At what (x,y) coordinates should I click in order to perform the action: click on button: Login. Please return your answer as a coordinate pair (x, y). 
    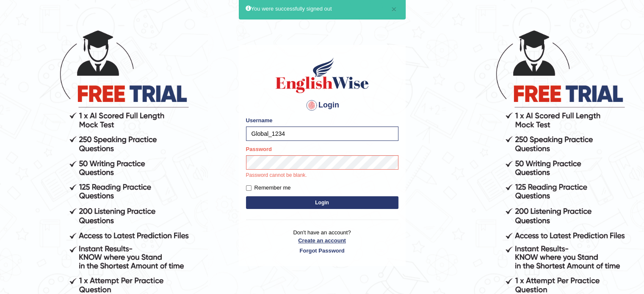
    Looking at the image, I should click on (322, 203).